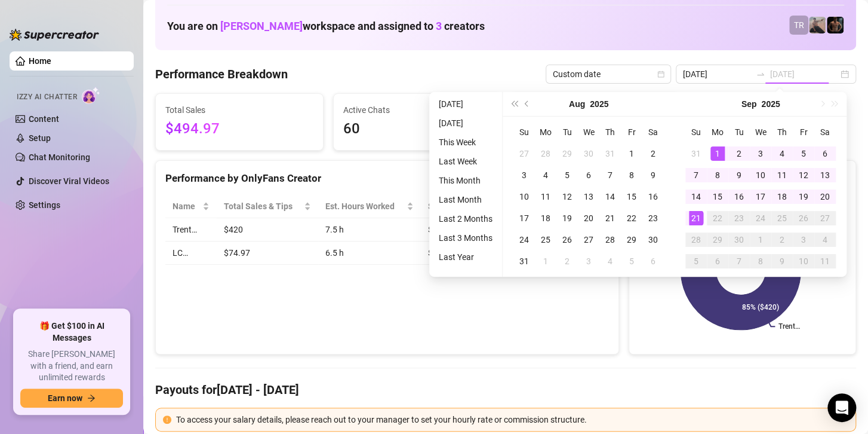 This screenshot has width=868, height=434. I want to click on th: Su, so click(696, 132).